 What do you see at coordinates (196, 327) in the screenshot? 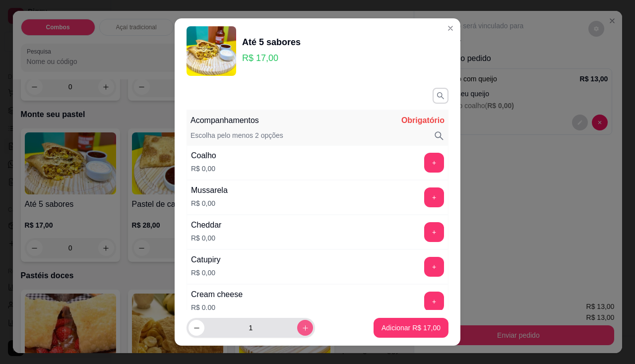
I see `button: decrease-product-quantity` at bounding box center [196, 327].